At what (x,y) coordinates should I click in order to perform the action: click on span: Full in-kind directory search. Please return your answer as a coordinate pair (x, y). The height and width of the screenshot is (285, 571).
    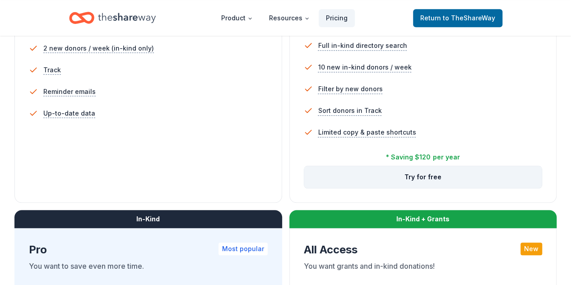
    Looking at the image, I should click on (363, 46).